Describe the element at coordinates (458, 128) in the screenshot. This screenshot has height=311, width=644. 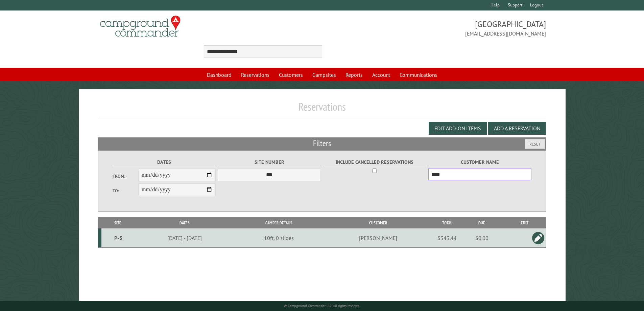
I see `button: Edit Add-on Items` at that location.